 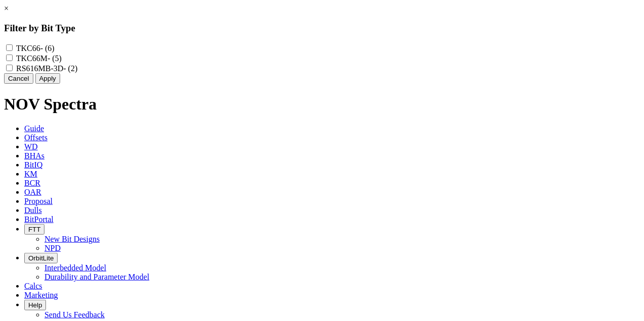 What do you see at coordinates (41, 258) in the screenshot?
I see `span: OrbitLite` at bounding box center [41, 258].